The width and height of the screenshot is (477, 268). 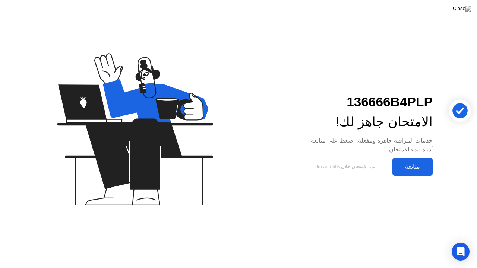 I want to click on div: الامتحان جاهز لك!, so click(x=366, y=122).